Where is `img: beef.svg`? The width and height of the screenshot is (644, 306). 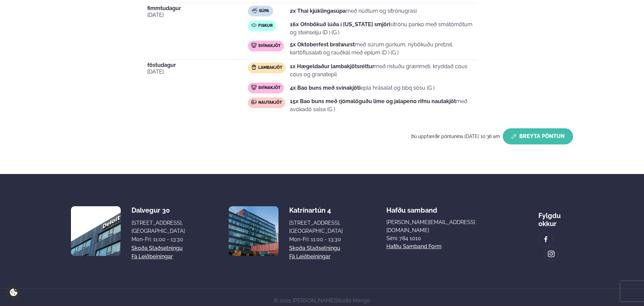
img: beef.svg is located at coordinates (254, 102).